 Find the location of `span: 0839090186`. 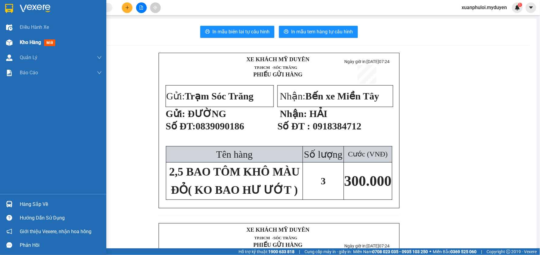

span: 0839090186 is located at coordinates (220, 126).